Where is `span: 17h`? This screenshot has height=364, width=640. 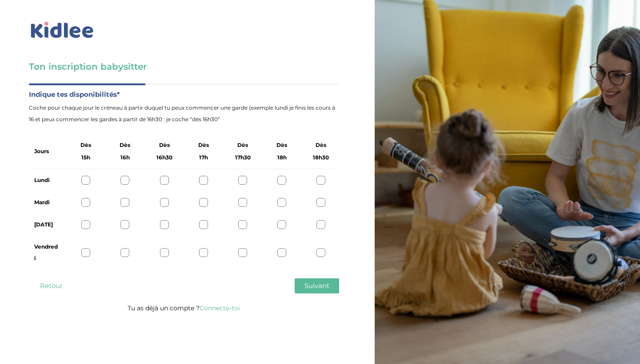 span: 17h is located at coordinates (203, 158).